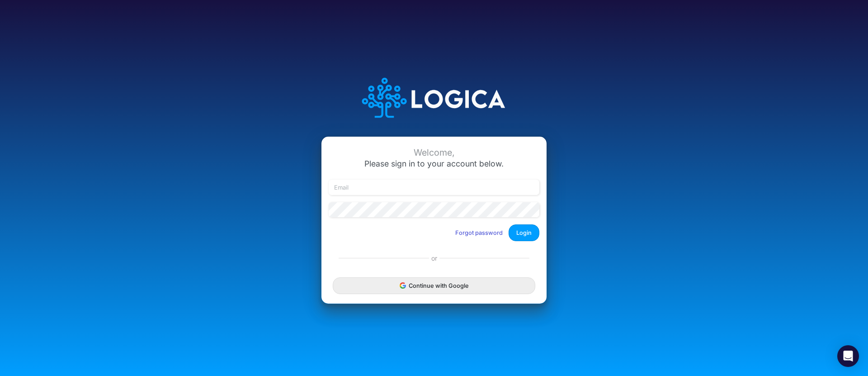 The image size is (868, 376). Describe the element at coordinates (479, 232) in the screenshot. I see `button: Forgot password` at that location.